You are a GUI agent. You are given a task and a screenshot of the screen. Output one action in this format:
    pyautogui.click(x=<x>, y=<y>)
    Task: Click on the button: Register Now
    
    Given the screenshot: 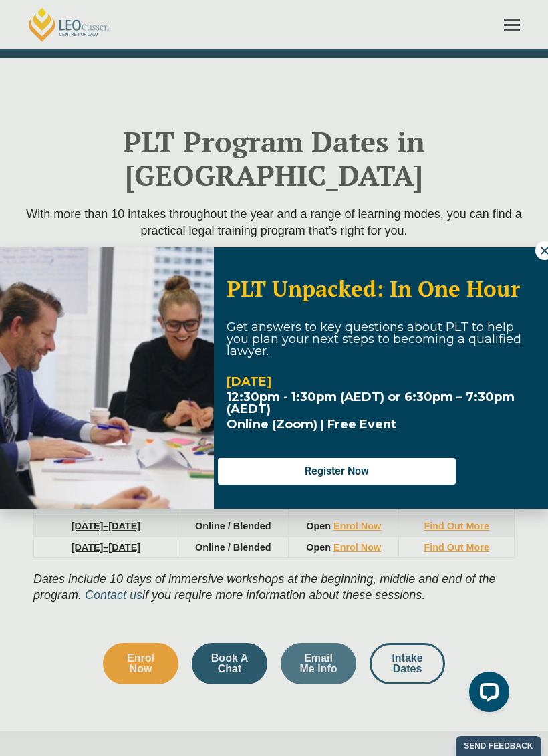 What is the action you would take?
    pyautogui.click(x=337, y=471)
    